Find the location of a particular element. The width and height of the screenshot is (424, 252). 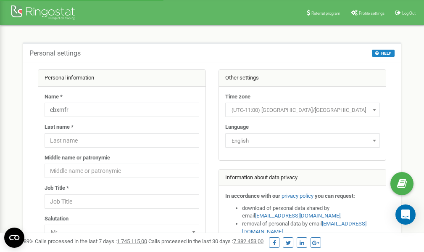

input: Middle name or patronymic is located at coordinates (122, 170).